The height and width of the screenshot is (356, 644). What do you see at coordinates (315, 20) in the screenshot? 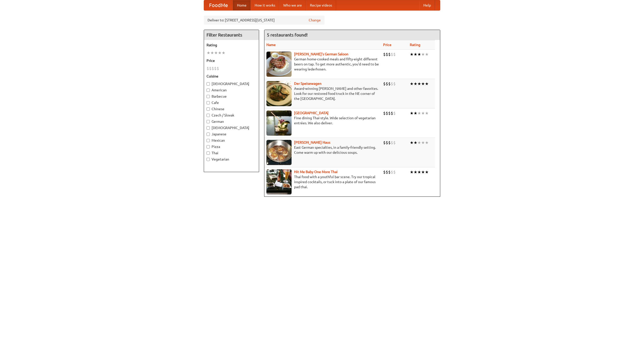
I see `a: Change` at bounding box center [315, 20].